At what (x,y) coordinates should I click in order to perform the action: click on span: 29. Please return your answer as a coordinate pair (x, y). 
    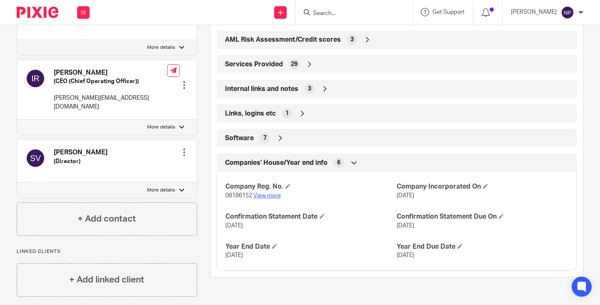
    Looking at the image, I should click on (294, 64).